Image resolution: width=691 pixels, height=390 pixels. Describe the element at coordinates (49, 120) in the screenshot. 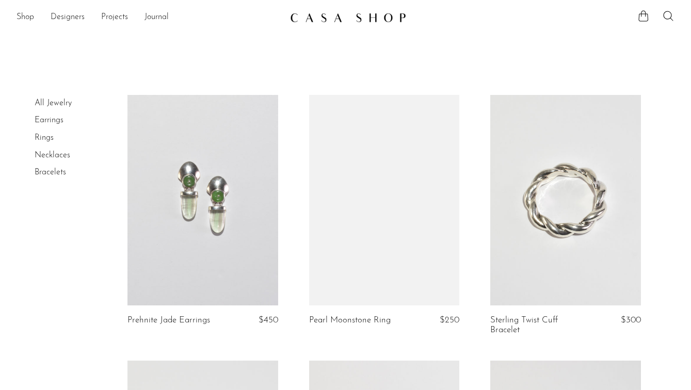

I see `a: Earrings` at that location.